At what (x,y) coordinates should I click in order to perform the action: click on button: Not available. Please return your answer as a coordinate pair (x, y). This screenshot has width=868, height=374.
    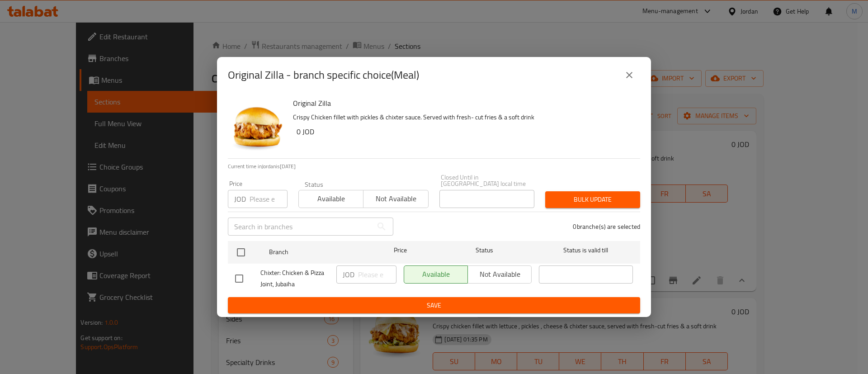
    Looking at the image, I should click on (396, 199).